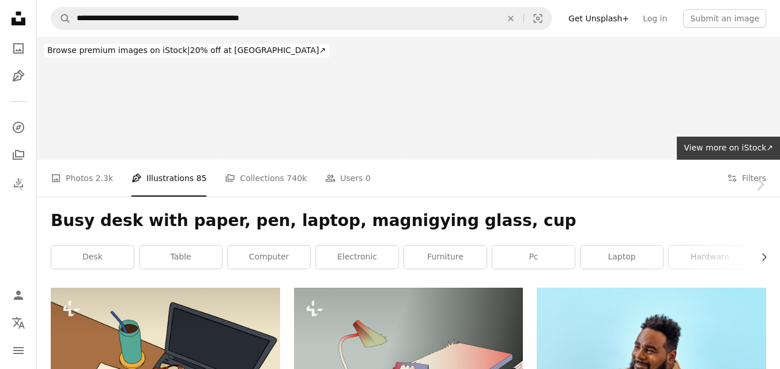 This screenshot has width=780, height=369. I want to click on span: View more on iStock ↗, so click(728, 148).